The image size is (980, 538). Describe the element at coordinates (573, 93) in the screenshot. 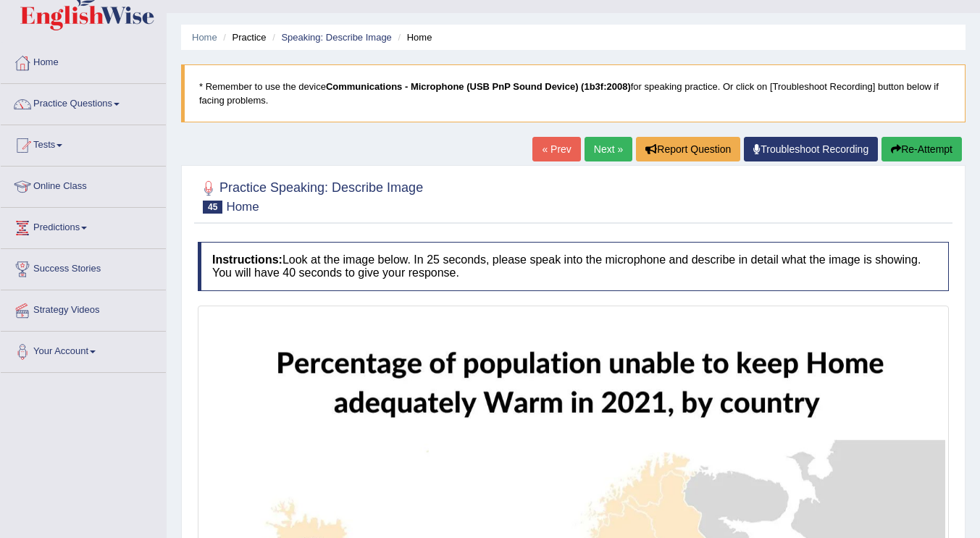

I see `blockquote: * Remember to use the device for speaking practice. Or click on [Troubleshoot Recording] button b...` at that location.